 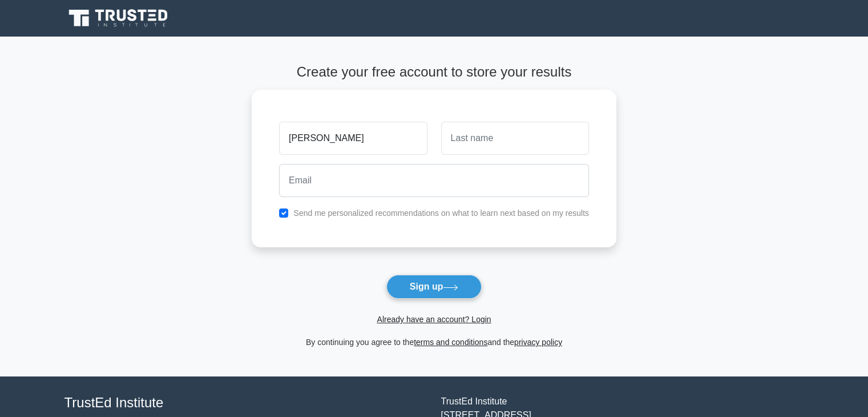 What do you see at coordinates (450, 341) in the screenshot?
I see `a: terms and conditions` at bounding box center [450, 341].